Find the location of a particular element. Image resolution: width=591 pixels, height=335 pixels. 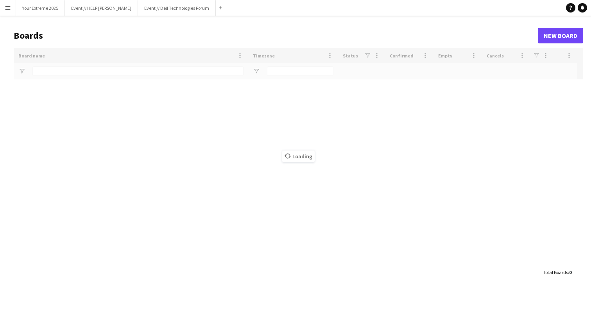

span: Total Boards is located at coordinates (555, 272).